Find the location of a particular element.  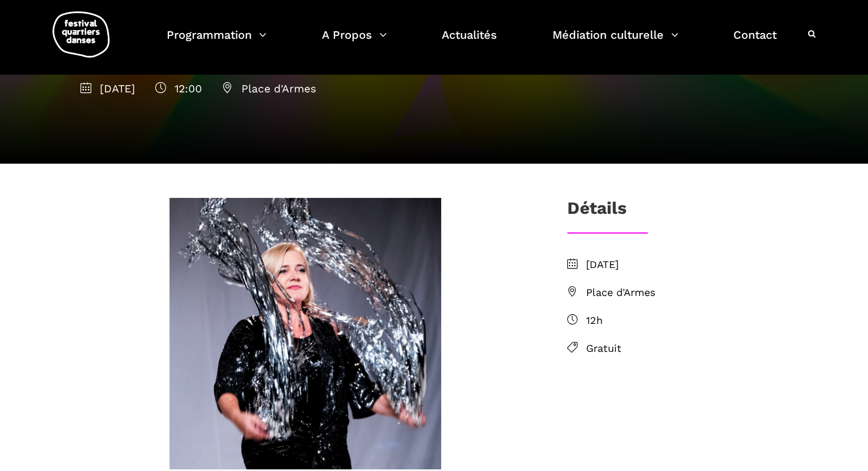

img: logo-fqd-med is located at coordinates (81, 34).